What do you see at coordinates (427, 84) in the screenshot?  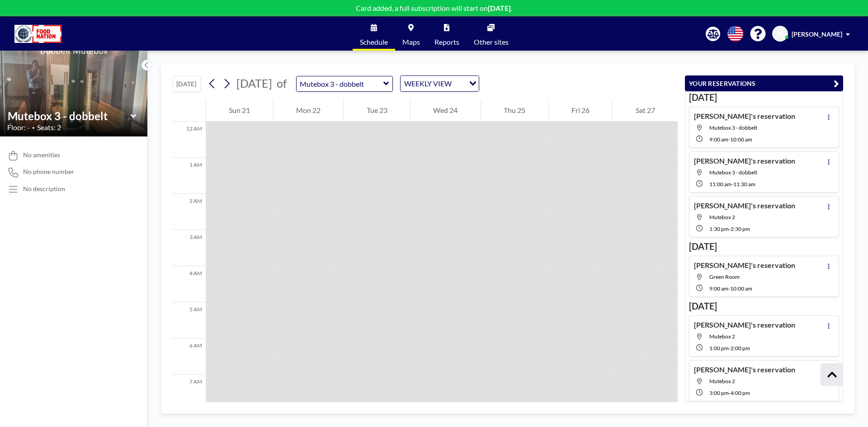 I see `span: WEEKLY VIEW` at bounding box center [427, 84].